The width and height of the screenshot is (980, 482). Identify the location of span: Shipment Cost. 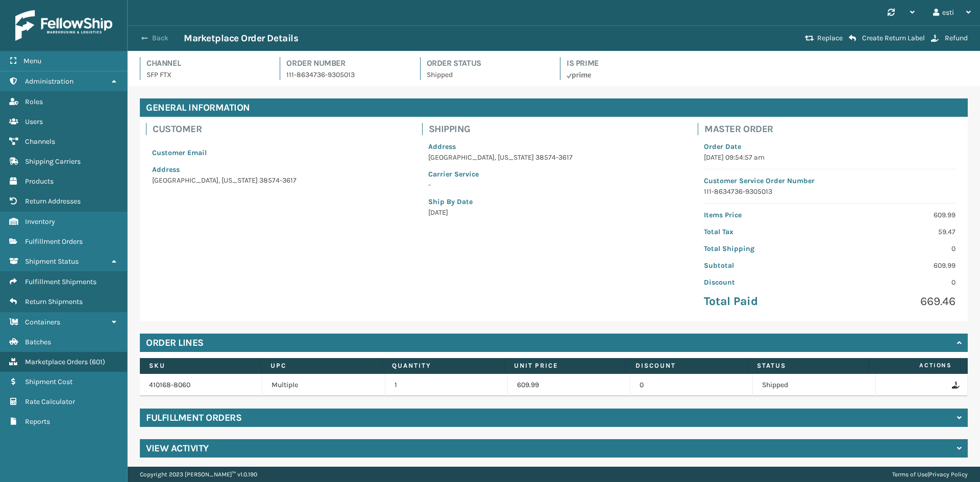
(49, 381).